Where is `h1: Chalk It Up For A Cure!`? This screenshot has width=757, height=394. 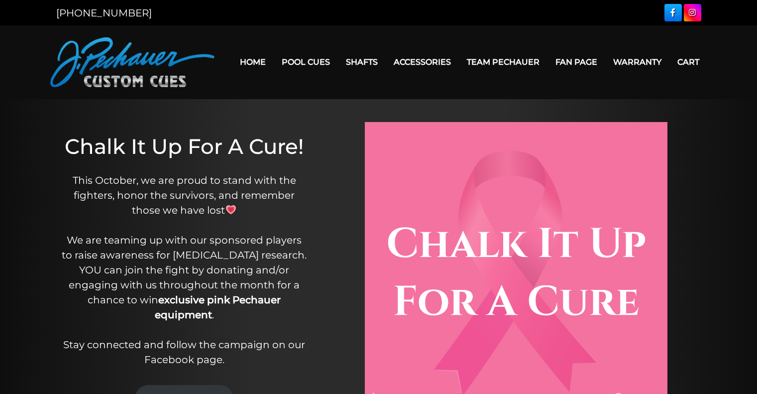
h1: Chalk It Up For A Cure! is located at coordinates (184, 146).